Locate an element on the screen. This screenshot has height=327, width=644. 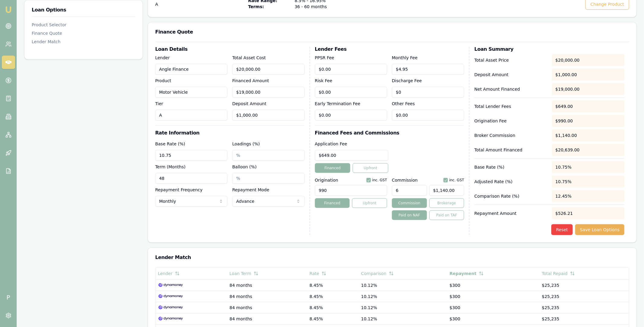
label: Term (Months) is located at coordinates (171, 167).